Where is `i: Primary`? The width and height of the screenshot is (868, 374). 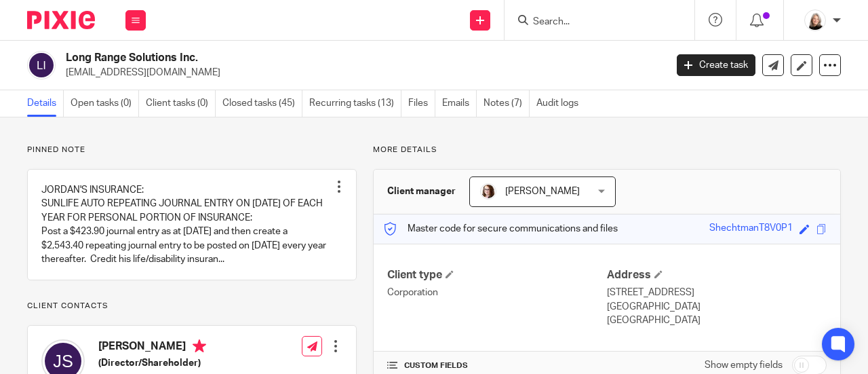 i: Primary is located at coordinates (199, 346).